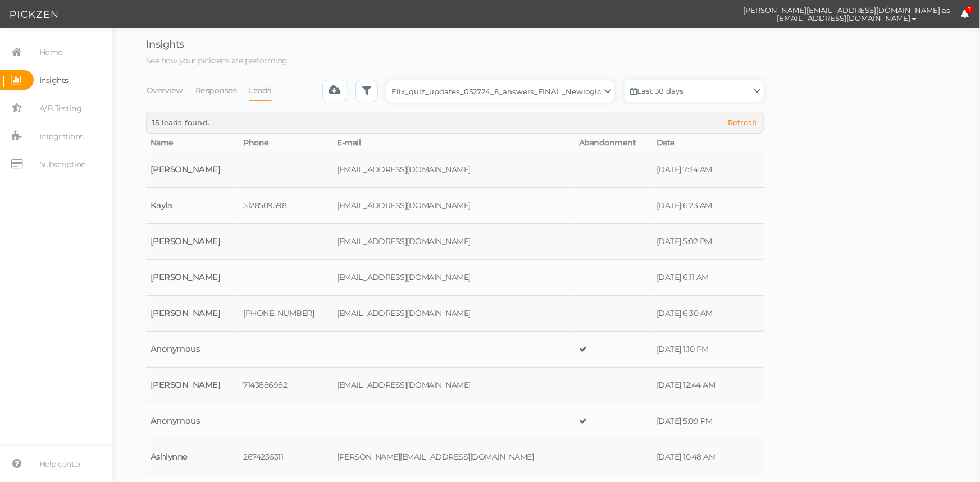 This screenshot has width=980, height=482. Describe the element at coordinates (285, 457) in the screenshot. I see `td: 2674236311` at that location.